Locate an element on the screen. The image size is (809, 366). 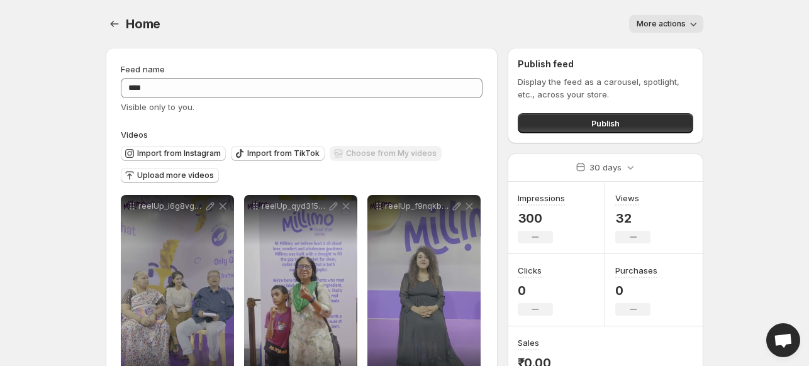
span: Feed name is located at coordinates (143, 69).